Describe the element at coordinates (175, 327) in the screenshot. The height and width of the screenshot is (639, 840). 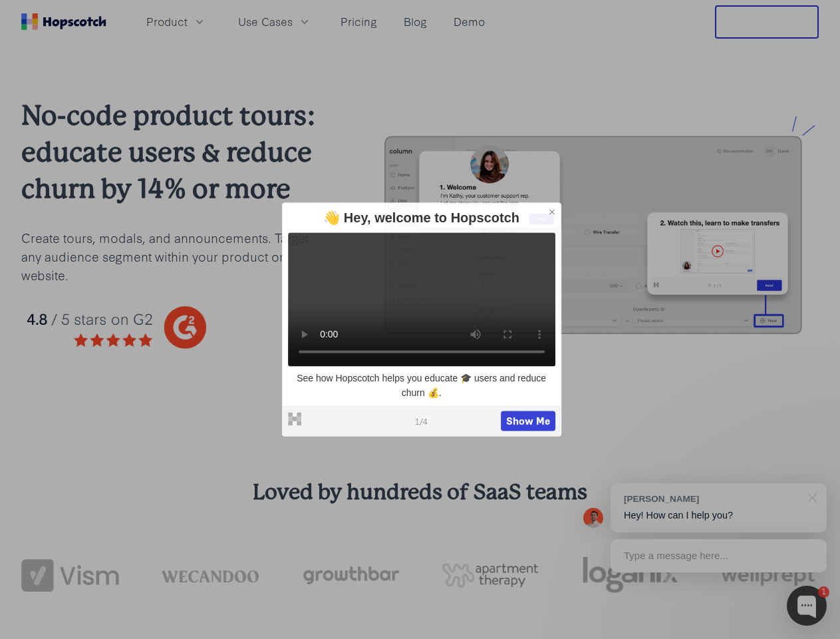
I see `img: hopscotch g2` at that location.